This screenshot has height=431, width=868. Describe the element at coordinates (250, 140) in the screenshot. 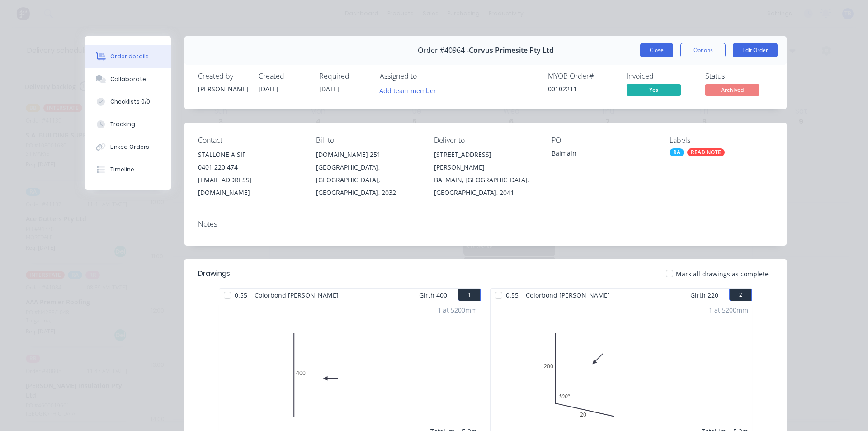

I see `div: Contact` at that location.